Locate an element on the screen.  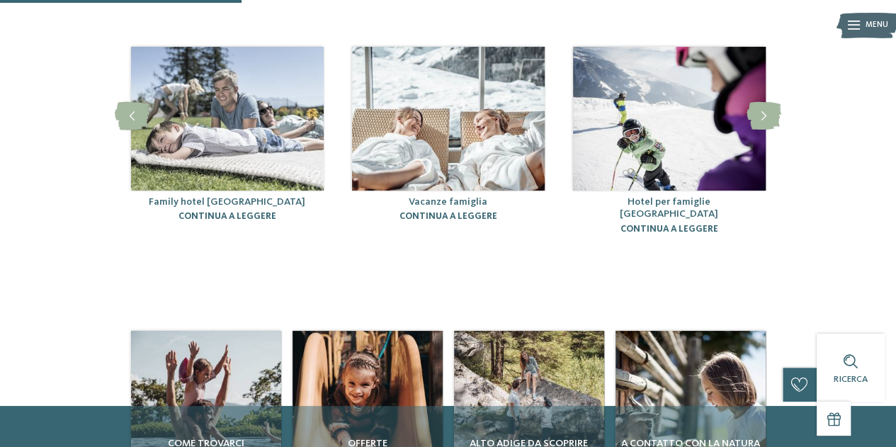
a: Vacanze famiglia is located at coordinates (448, 202).